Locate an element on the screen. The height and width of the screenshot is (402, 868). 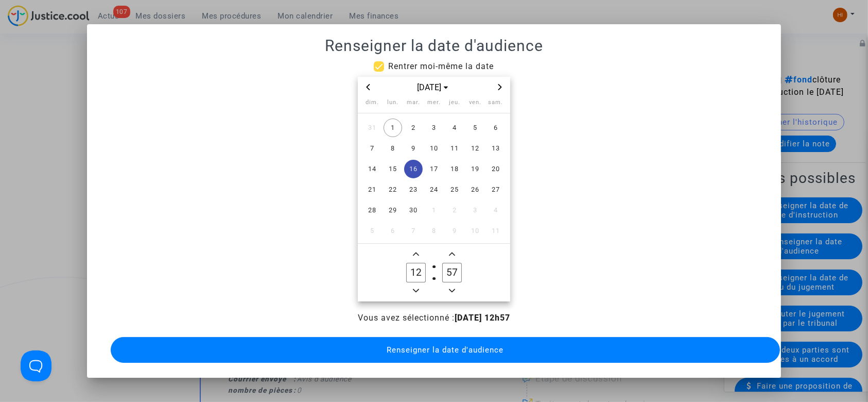
th: dimanche is located at coordinates (372, 105).